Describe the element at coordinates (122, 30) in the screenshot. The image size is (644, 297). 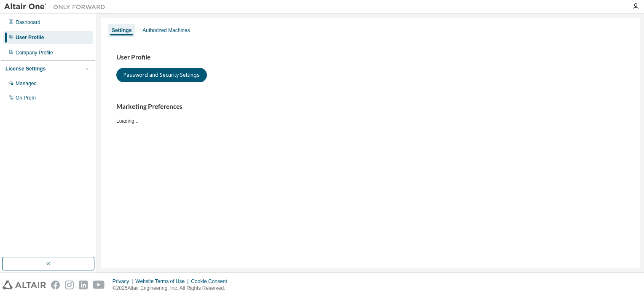
I see `div: Settings` at that location.